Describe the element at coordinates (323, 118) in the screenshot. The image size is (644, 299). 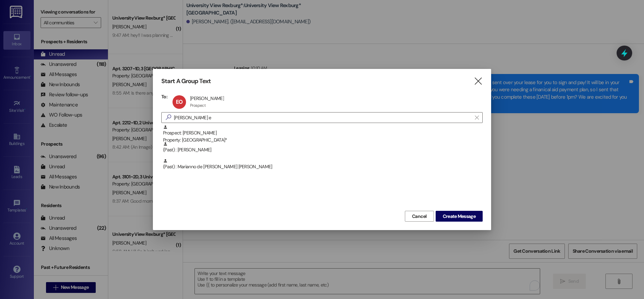
I see `input: Search for any contact or apartment` at that location.